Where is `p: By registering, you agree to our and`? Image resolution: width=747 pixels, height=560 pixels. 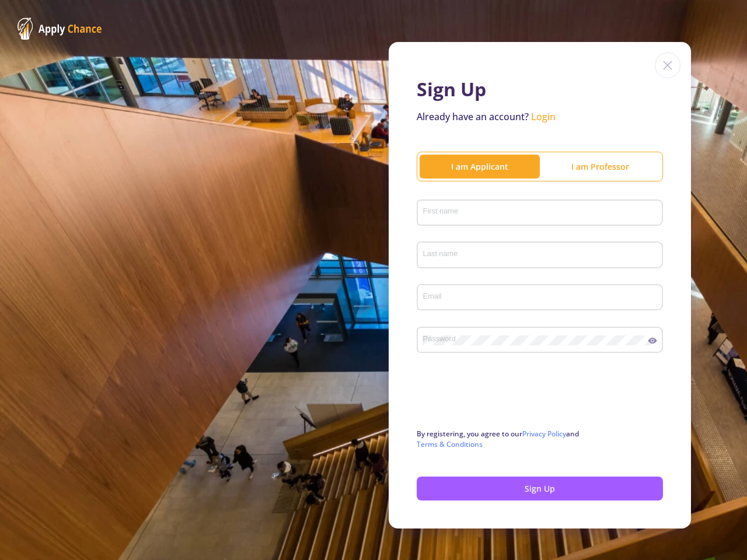 p: By registering, you agree to our and is located at coordinates (540, 439).